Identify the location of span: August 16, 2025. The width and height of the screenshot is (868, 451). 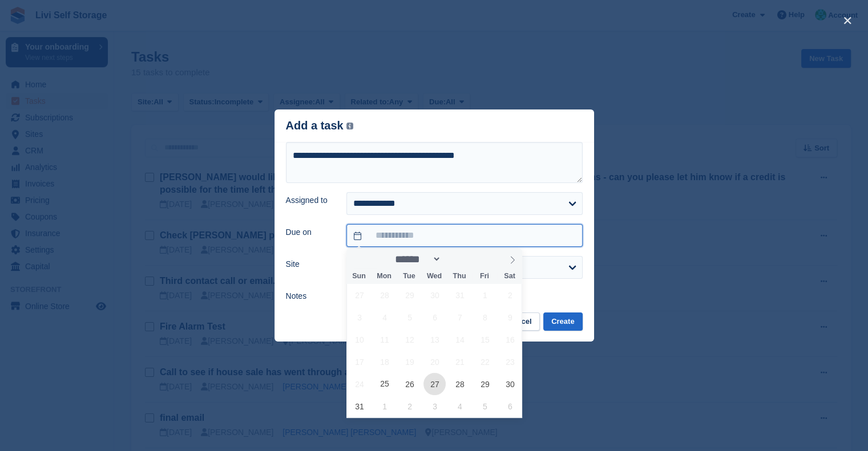
(509, 339).